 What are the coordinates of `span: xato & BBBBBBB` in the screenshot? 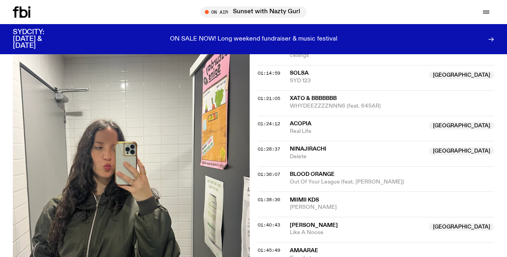 It's located at (313, 98).